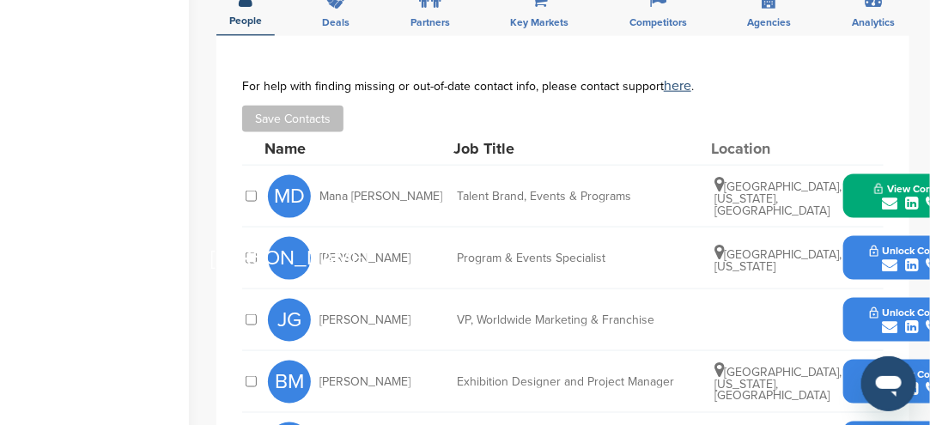  Describe the element at coordinates (585, 197) in the screenshot. I see `div: Talent Brand, Events & Programs` at that location.